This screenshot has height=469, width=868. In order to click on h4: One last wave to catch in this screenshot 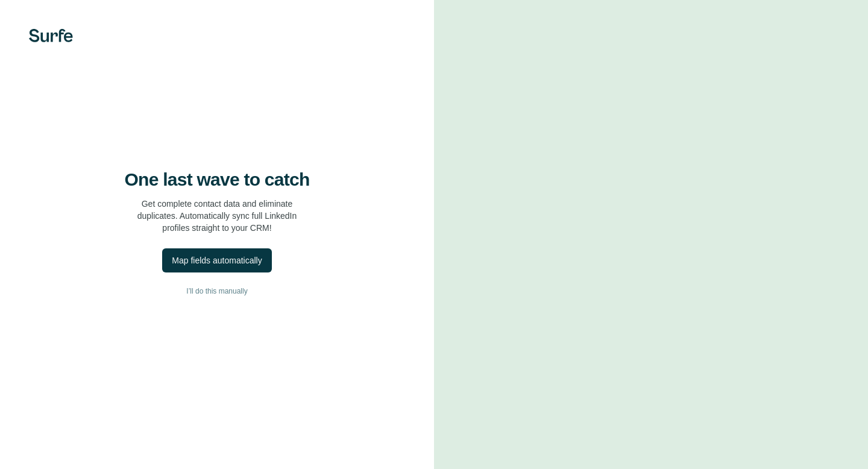, I will do `click(217, 179)`.